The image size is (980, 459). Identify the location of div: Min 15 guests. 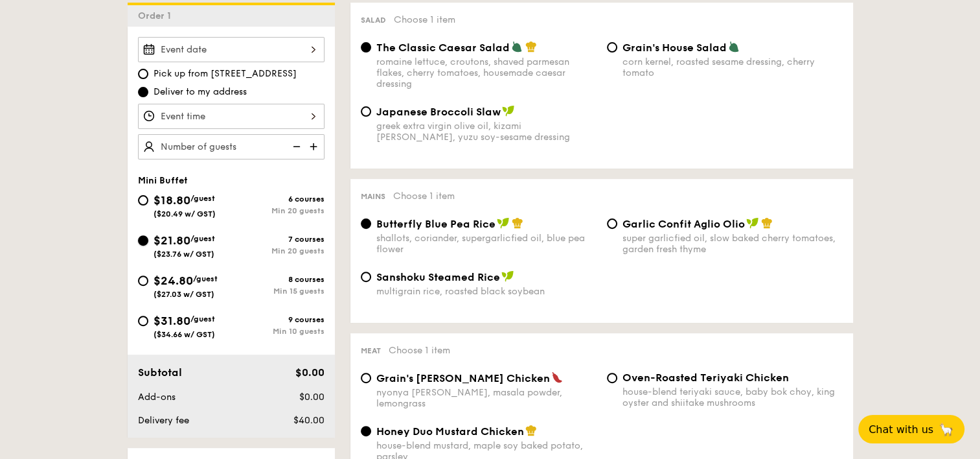
(278, 291).